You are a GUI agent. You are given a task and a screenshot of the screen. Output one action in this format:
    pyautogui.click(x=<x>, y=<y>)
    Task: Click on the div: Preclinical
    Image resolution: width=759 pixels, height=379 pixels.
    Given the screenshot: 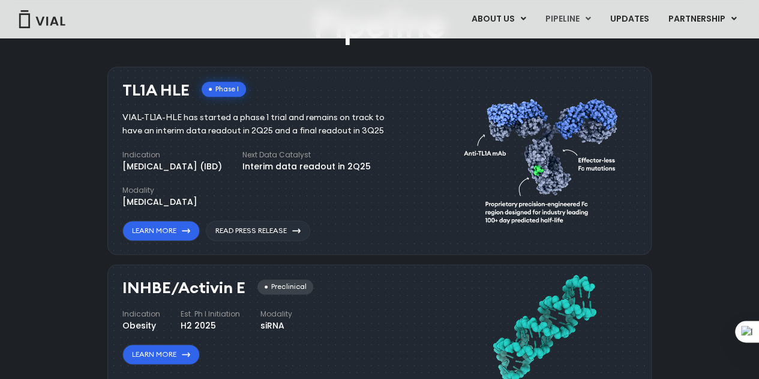 What is the action you would take?
    pyautogui.click(x=285, y=286)
    